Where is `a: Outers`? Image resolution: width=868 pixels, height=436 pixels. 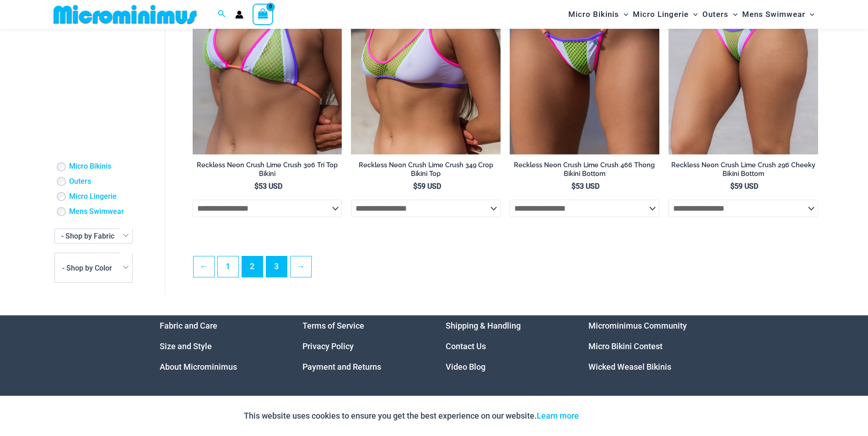 a: Outers is located at coordinates (80, 182).